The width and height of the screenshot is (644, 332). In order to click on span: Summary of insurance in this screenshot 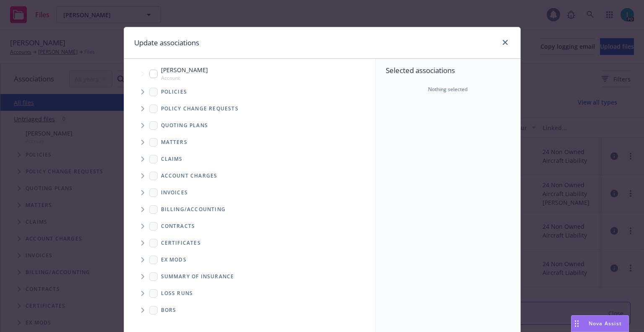, I will do `click(197, 277)`.